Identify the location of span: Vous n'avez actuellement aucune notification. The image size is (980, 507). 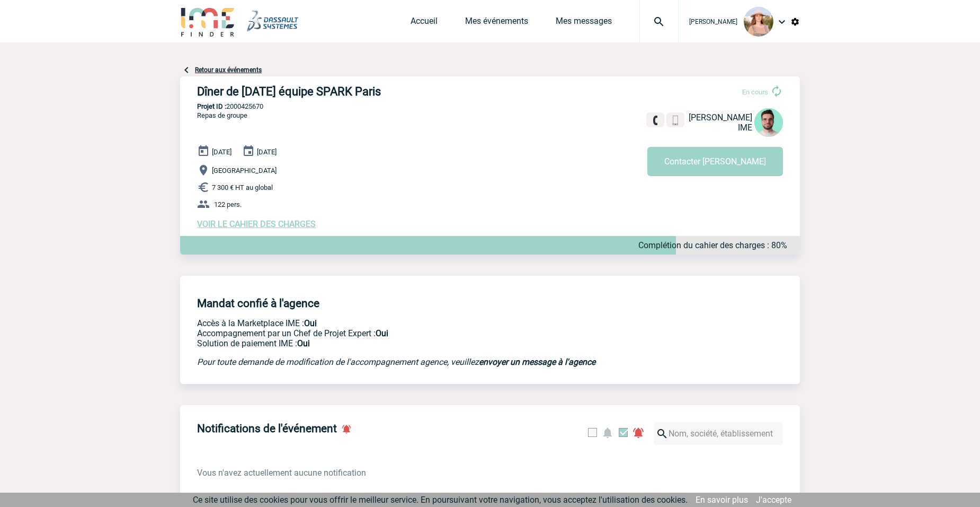
(281, 472).